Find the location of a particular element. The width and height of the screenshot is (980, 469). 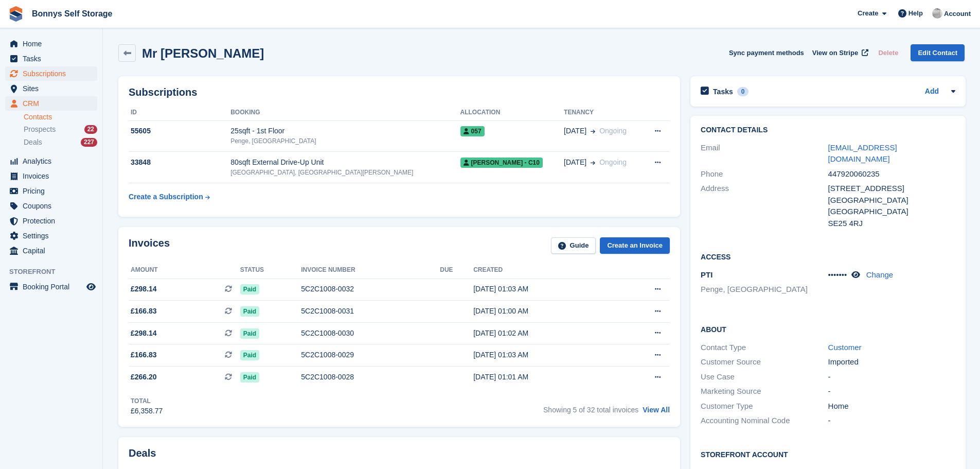

span: Analytics is located at coordinates (54, 161).